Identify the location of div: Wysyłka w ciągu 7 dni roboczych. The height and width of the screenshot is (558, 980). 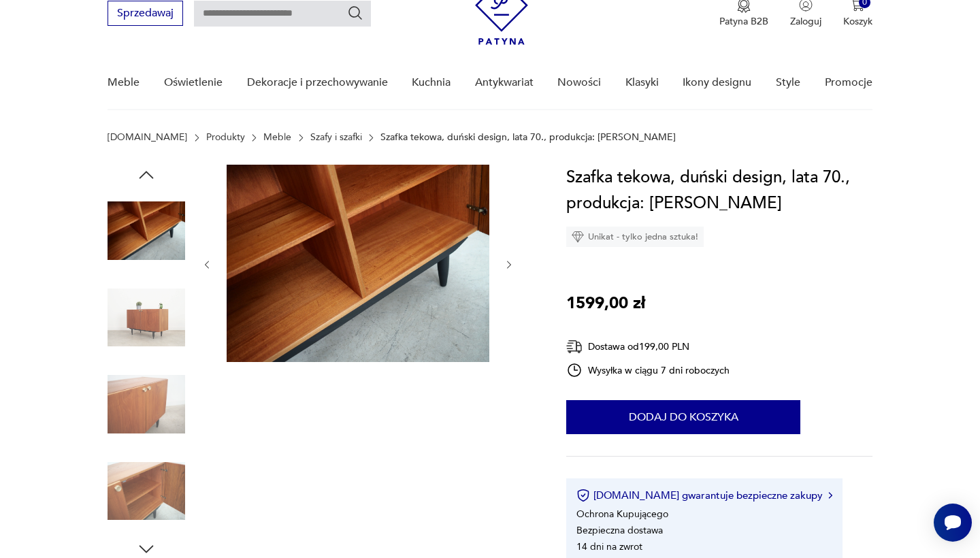
(648, 370).